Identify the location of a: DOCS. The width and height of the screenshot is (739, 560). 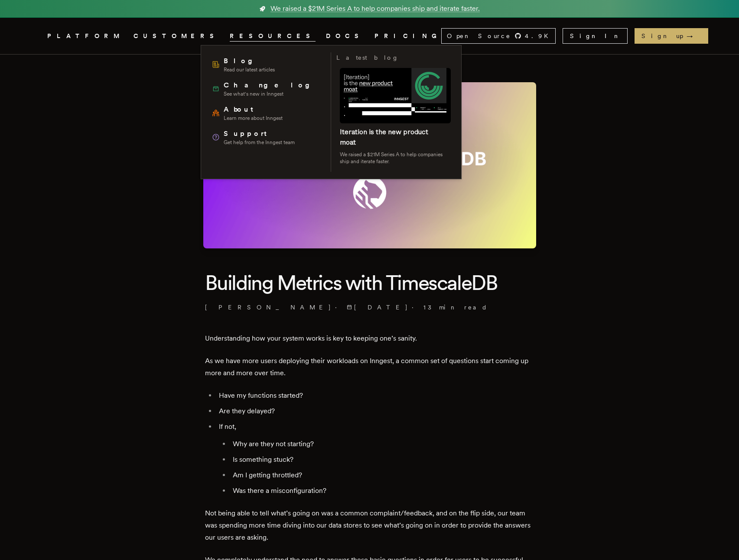
(345, 36).